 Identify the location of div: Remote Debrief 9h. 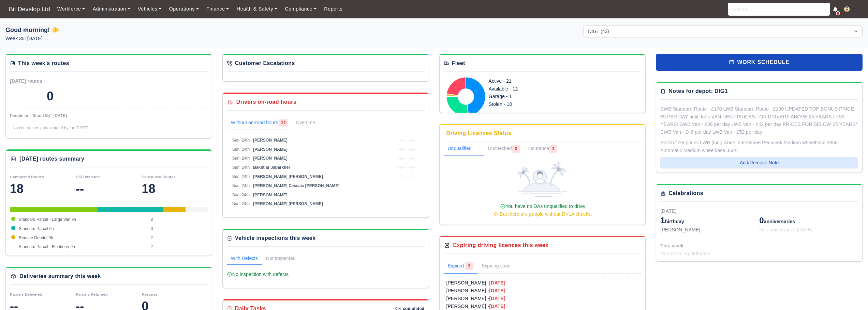
(175, 210).